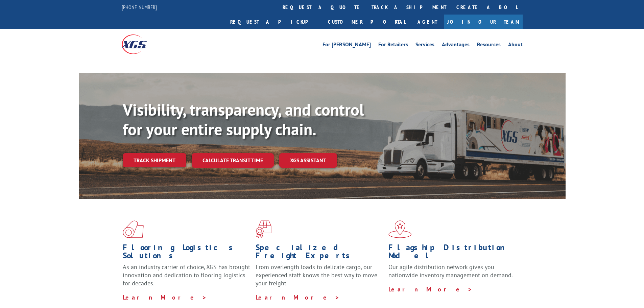 The image size is (644, 308). Describe the element at coordinates (319, 278) in the screenshot. I see `p: From overlength loads to delicate cargo, our experienced staff knows the best way to move your fr...` at that location.